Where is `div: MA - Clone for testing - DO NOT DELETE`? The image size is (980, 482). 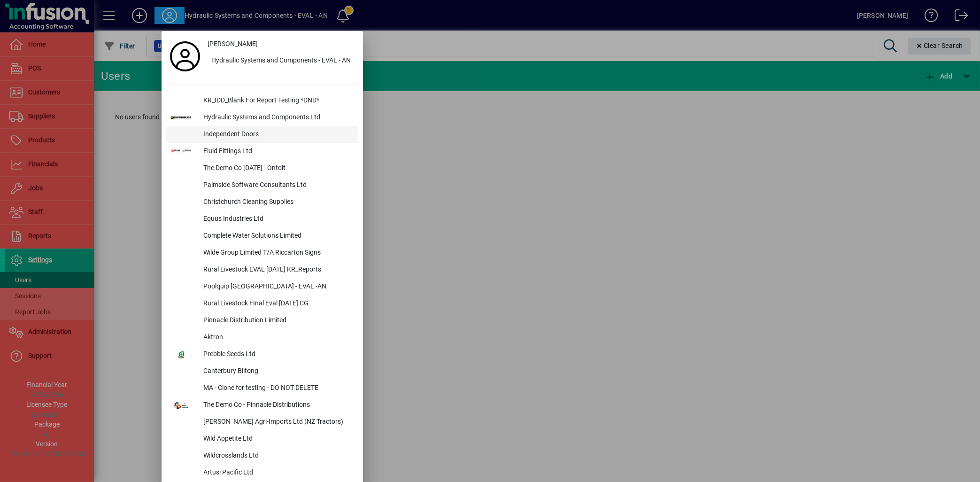
div: MA - Clone for testing - DO NOT DELETE is located at coordinates (277, 389).